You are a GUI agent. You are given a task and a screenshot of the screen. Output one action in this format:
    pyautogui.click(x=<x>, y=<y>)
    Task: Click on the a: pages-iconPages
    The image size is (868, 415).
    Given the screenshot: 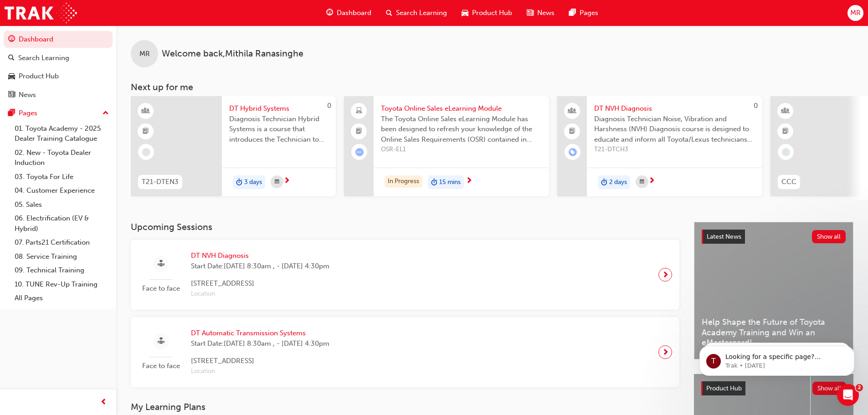 What is the action you would take?
    pyautogui.click(x=584, y=13)
    